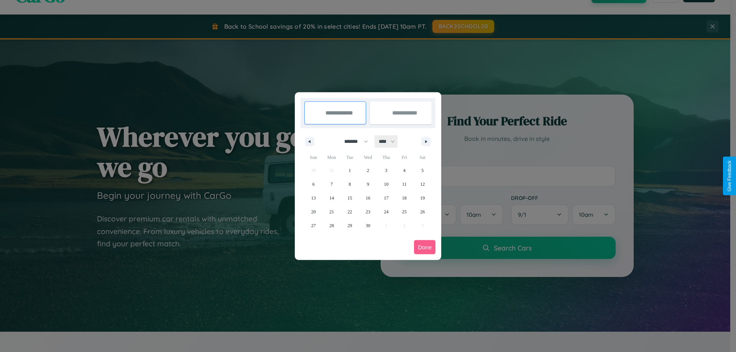 This screenshot has width=736, height=352. What do you see at coordinates (422, 212) in the screenshot?
I see `span: 26` at bounding box center [422, 212].